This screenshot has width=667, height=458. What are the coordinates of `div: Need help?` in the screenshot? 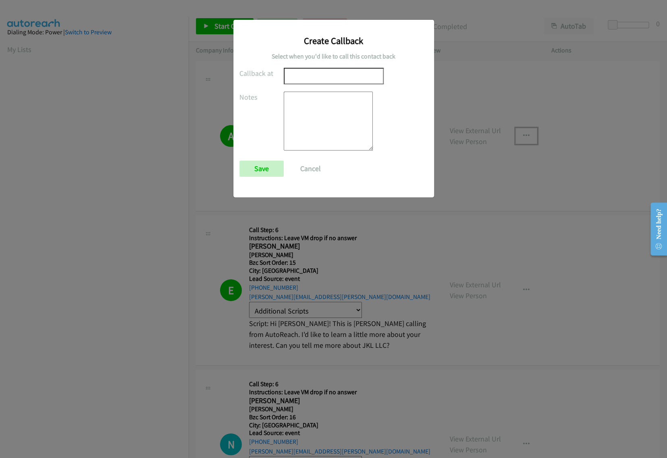 It's located at (15, 27).